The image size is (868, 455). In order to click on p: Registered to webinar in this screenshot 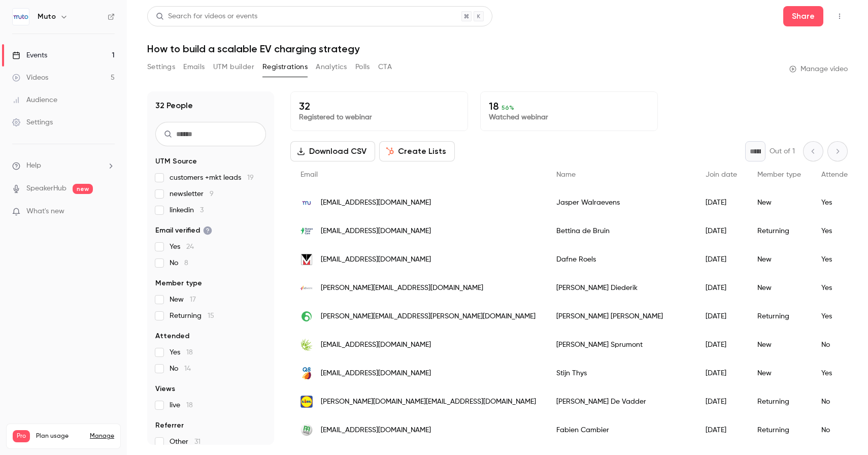, I will do `click(379, 117)`.